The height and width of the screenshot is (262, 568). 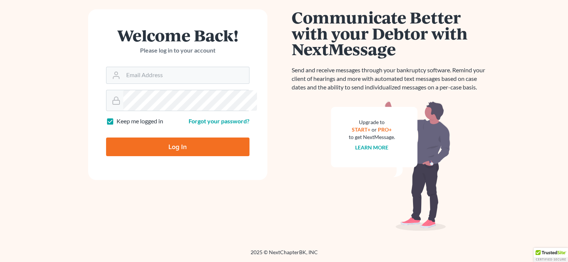 What do you see at coordinates (361, 129) in the screenshot?
I see `a: START+` at bounding box center [361, 129].